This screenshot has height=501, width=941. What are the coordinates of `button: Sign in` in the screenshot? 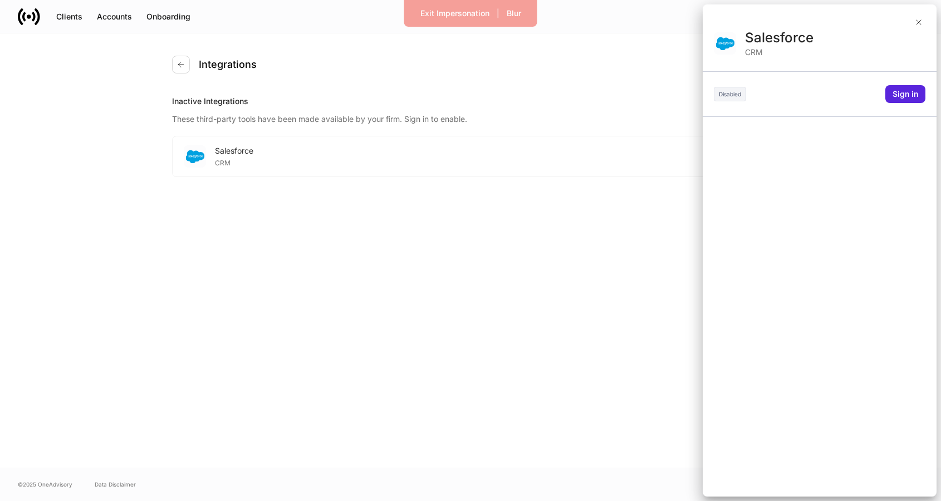 It's located at (905, 94).